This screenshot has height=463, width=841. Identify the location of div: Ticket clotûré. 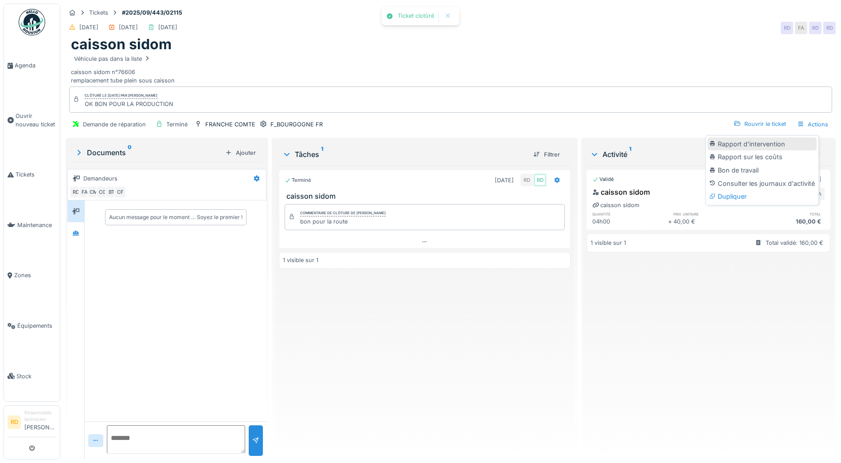
(416, 16).